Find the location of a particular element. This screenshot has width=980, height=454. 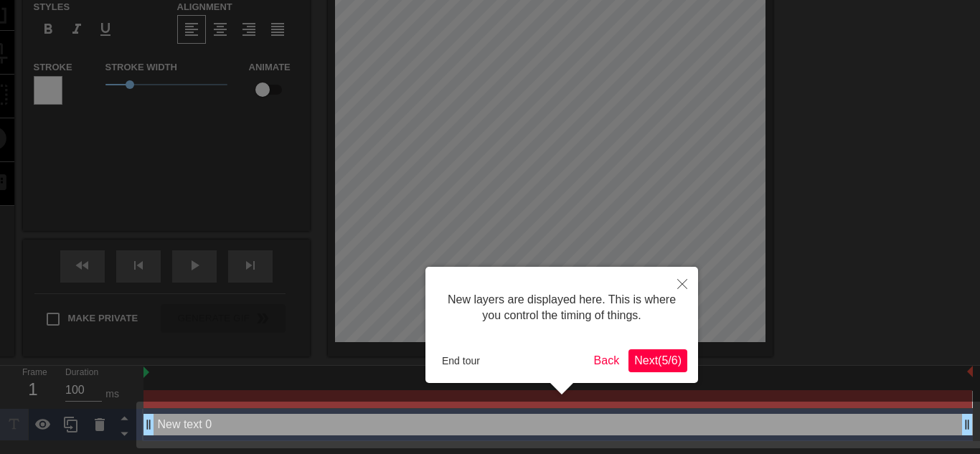

button: Back is located at coordinates (607, 360).